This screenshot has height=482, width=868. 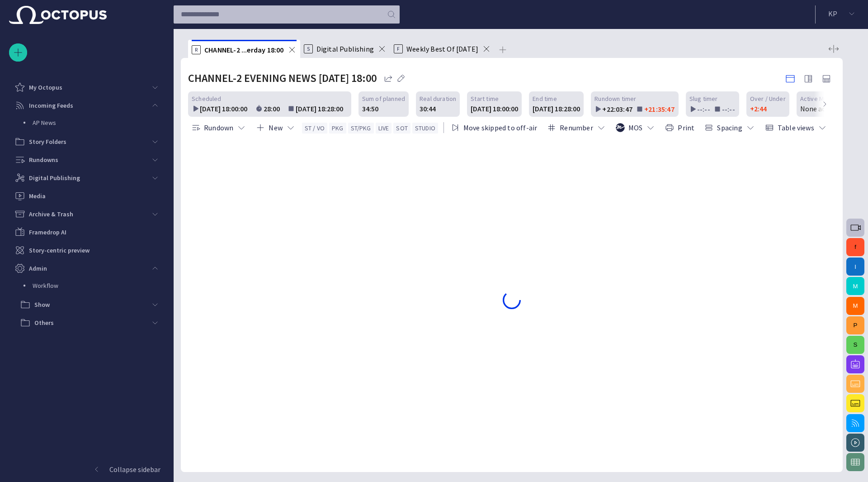 What do you see at coordinates (345, 49) in the screenshot?
I see `div: SDigital Publishing` at bounding box center [345, 49].